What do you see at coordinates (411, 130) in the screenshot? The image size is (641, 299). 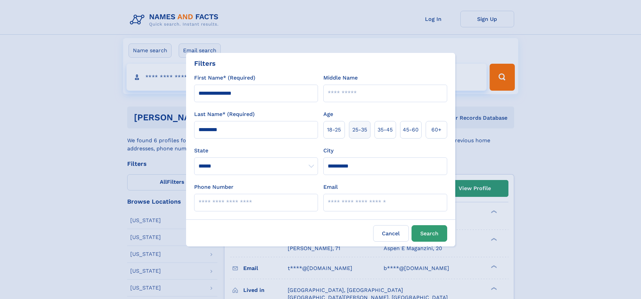 I see `span: 45‑60` at bounding box center [411, 130].